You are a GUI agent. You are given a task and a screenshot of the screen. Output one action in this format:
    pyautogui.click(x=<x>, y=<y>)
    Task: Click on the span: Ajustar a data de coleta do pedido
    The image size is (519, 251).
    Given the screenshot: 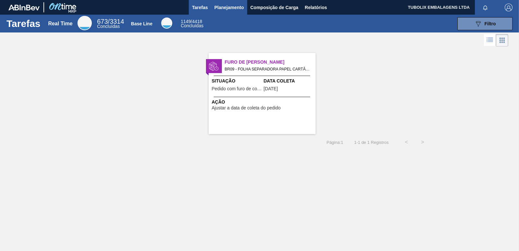 What is the action you would take?
    pyautogui.click(x=246, y=108)
    